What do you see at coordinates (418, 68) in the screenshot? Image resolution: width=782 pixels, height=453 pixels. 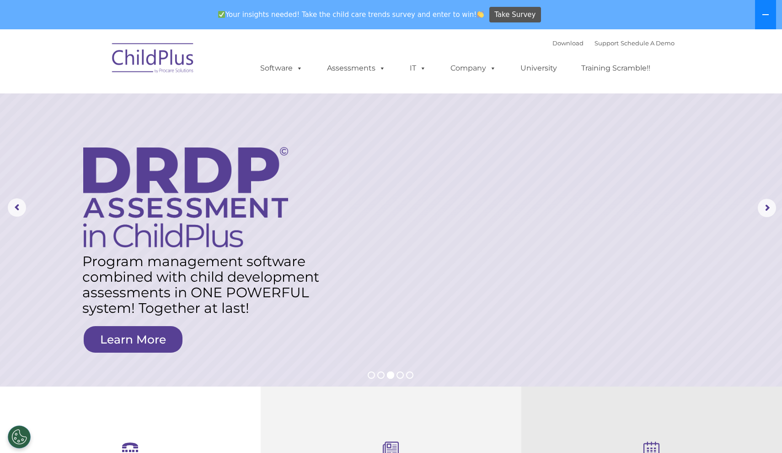 I see `a: IT` at bounding box center [418, 68].